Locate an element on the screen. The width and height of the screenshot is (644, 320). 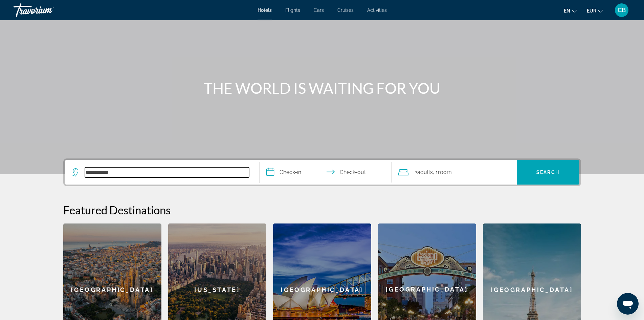
button: User Menu is located at coordinates (622, 10).